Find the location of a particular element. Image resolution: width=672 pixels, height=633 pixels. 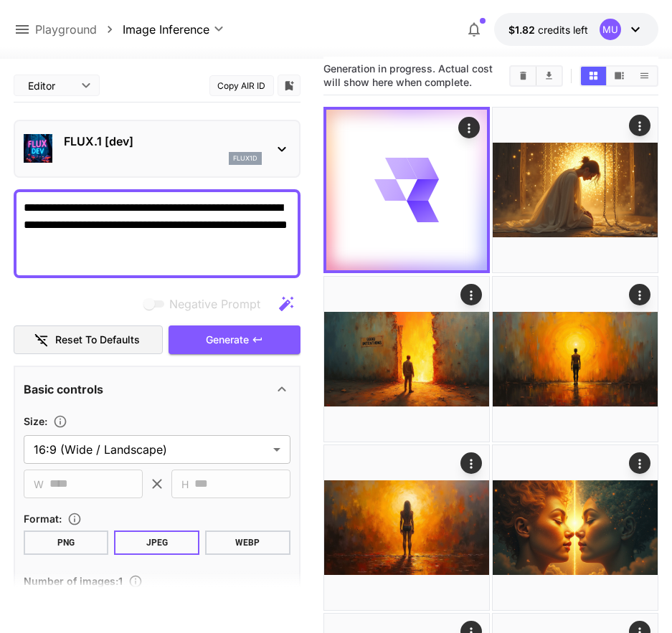

div: Basic controls is located at coordinates (157, 390).